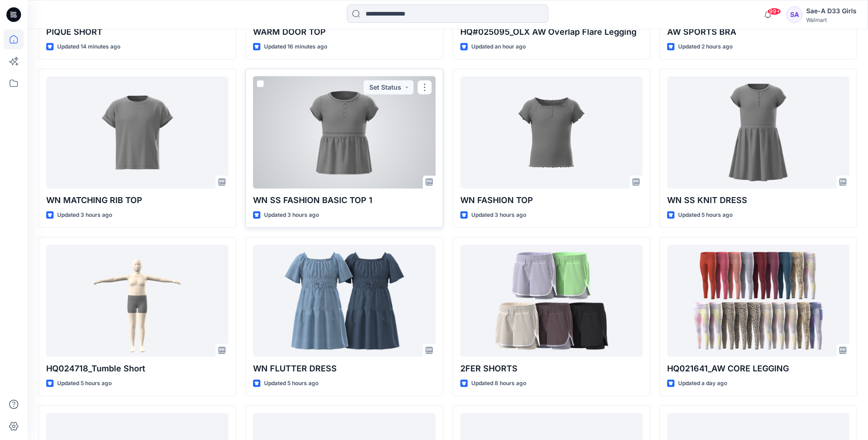 Image resolution: width=868 pixels, height=440 pixels. I want to click on a: WN SS KNIT DRESS, so click(758, 132).